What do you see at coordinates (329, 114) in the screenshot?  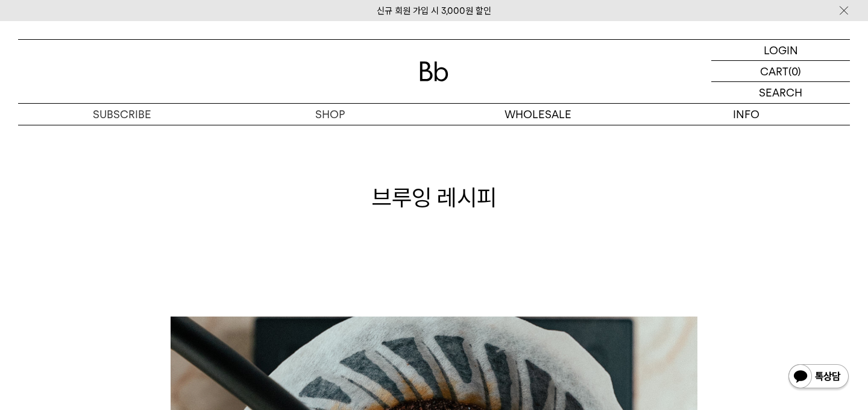 I see `a: SHOP` at bounding box center [329, 114].